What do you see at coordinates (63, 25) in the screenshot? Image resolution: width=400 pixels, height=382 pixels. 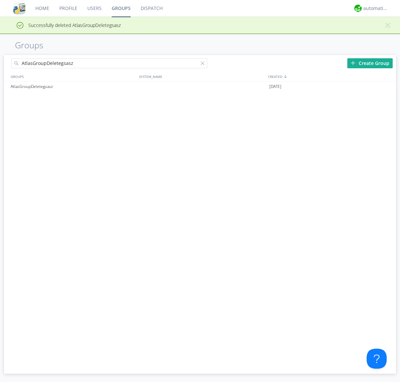 I see `span: Successfully deleted AtlasGroupDeletegsasz` at bounding box center [63, 25].